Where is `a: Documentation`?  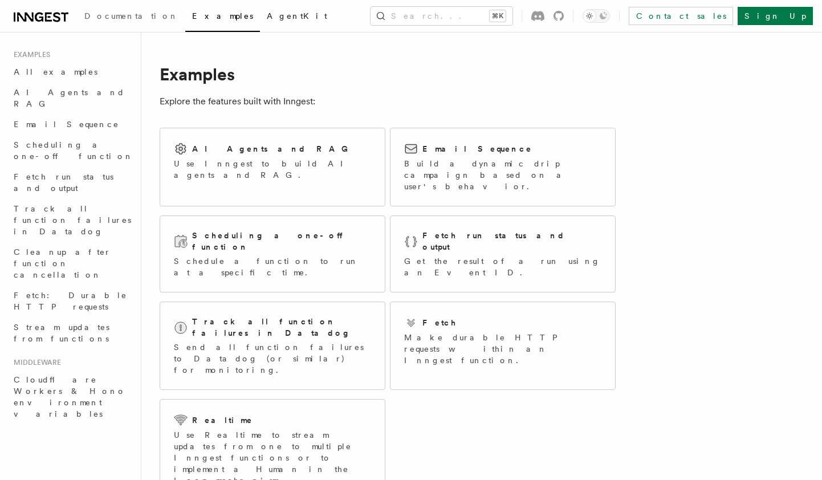
a: Documentation is located at coordinates (131, 17).